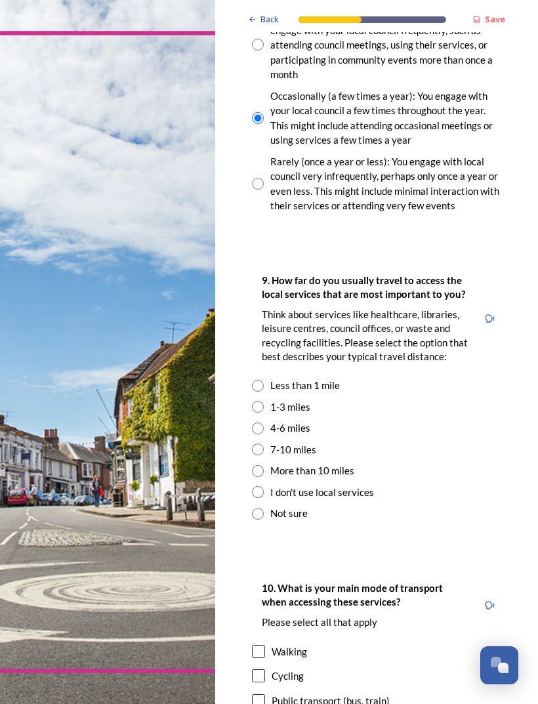  I want to click on div: I don't use local services, so click(322, 492).